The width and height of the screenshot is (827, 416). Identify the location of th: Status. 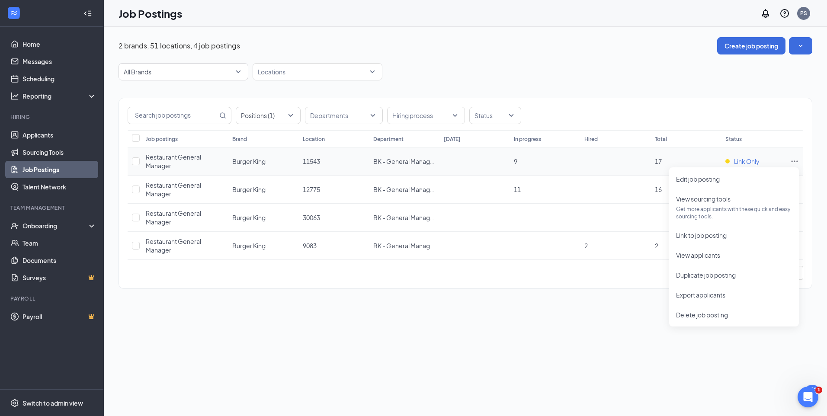
(753, 139).